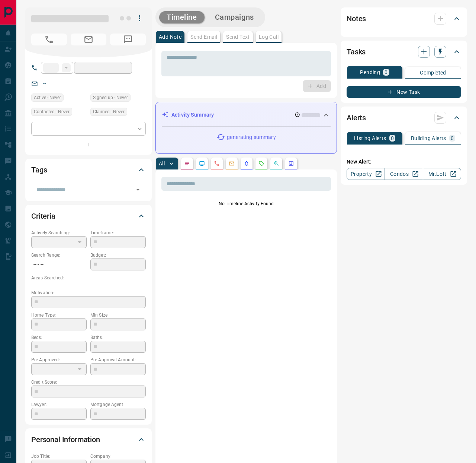 This screenshot has height=463, width=476. Describe the element at coordinates (138, 189) in the screenshot. I see `button: Open` at that location.